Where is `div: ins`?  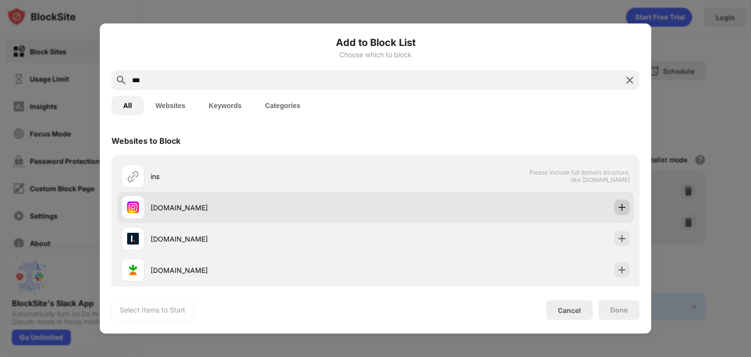
div: ins is located at coordinates (263, 176).